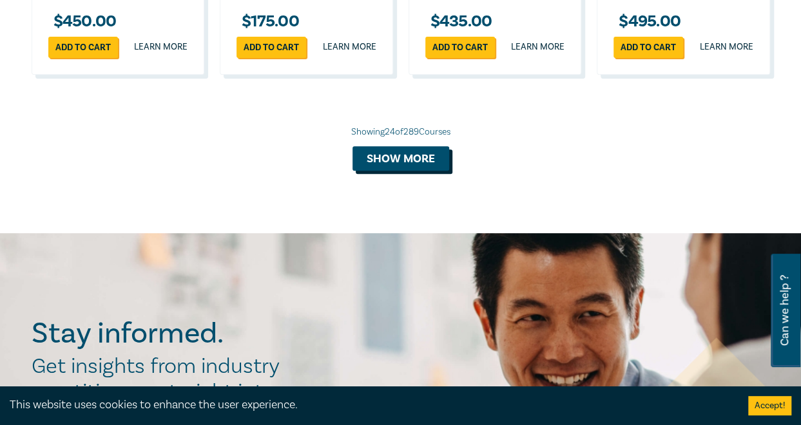  Describe the element at coordinates (82, 21) in the screenshot. I see `h3: $ 450.00` at that location.